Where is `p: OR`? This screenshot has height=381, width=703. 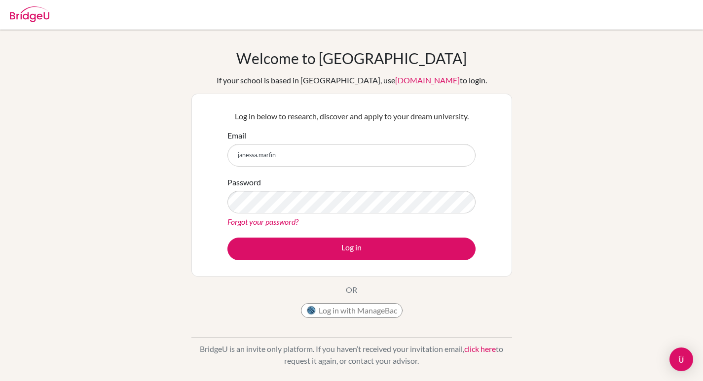 p: OR is located at coordinates (351, 290).